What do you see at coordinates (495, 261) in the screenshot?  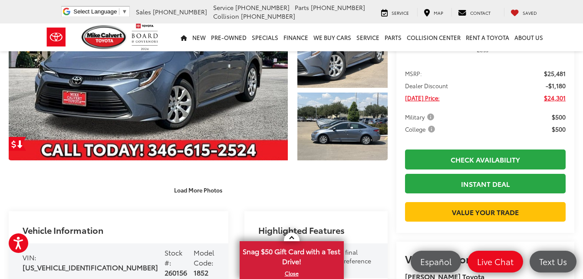 I see `span: Live Chat` at bounding box center [495, 261].